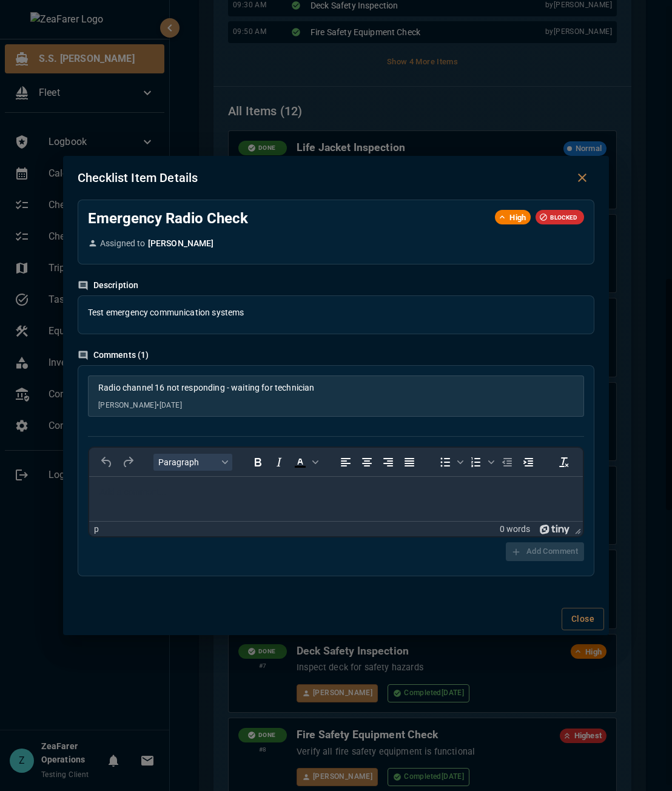  What do you see at coordinates (555, 529) in the screenshot?
I see `a: Powered by Tiny` at bounding box center [555, 529].